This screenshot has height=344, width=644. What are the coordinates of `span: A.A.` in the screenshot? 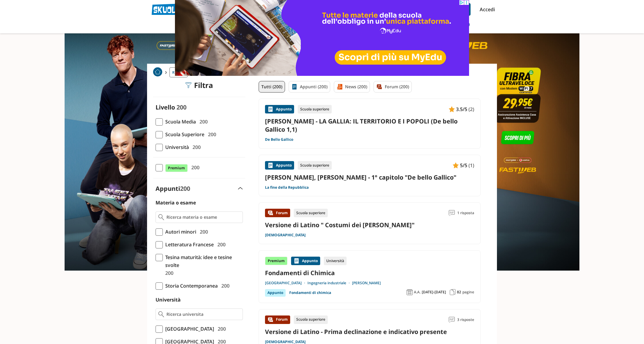 It's located at (418, 292).